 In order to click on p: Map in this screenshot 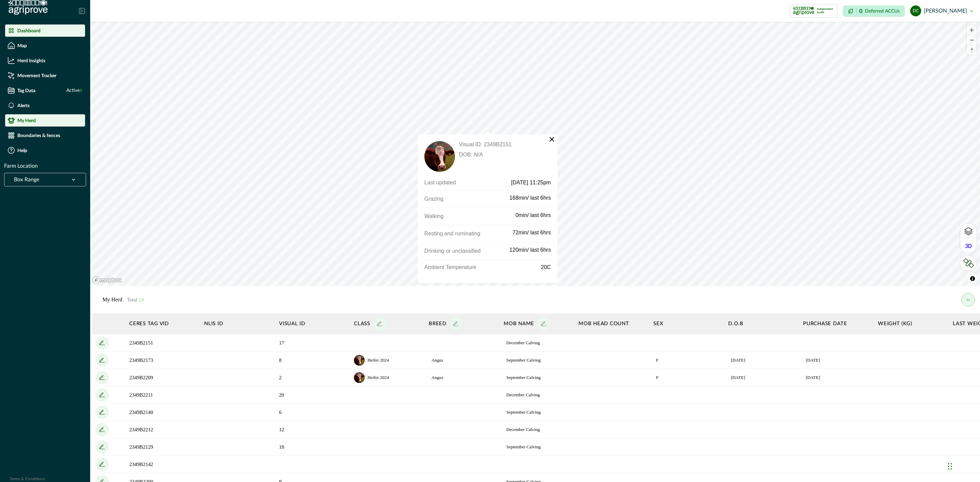, I will do `click(22, 46)`.